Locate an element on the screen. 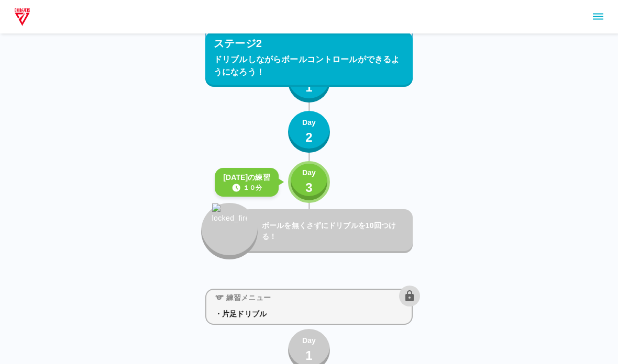  button: Day3 is located at coordinates (309, 182).